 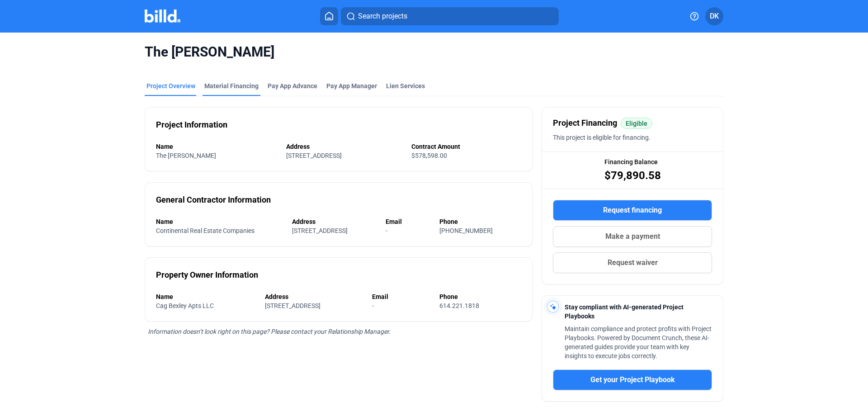 I want to click on div: Project Overview, so click(x=171, y=86).